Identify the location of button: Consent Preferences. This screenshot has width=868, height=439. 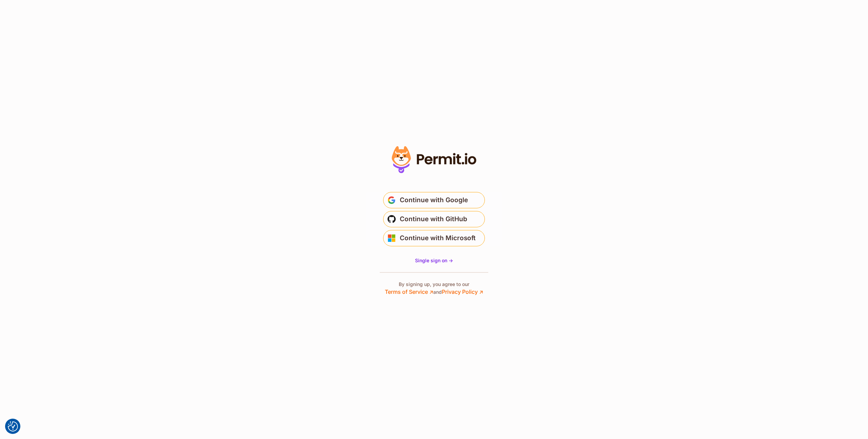
(13, 427).